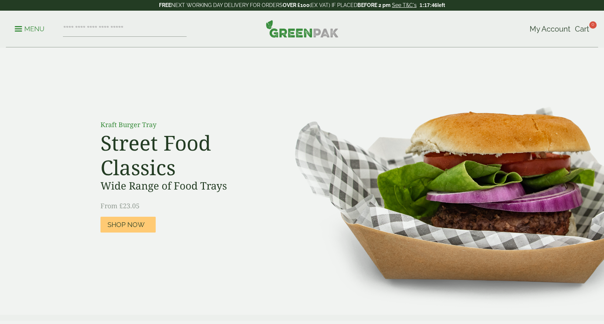  Describe the element at coordinates (183, 155) in the screenshot. I see `h2: Street Food Classics` at that location.